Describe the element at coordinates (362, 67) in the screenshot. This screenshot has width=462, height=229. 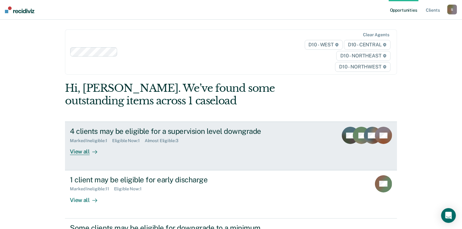
I see `span: D10 - NORTHWEST` at that location.